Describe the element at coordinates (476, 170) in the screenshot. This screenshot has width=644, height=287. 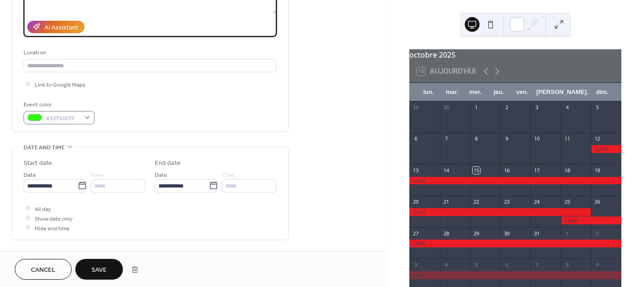
I see `div: 15` at that location.